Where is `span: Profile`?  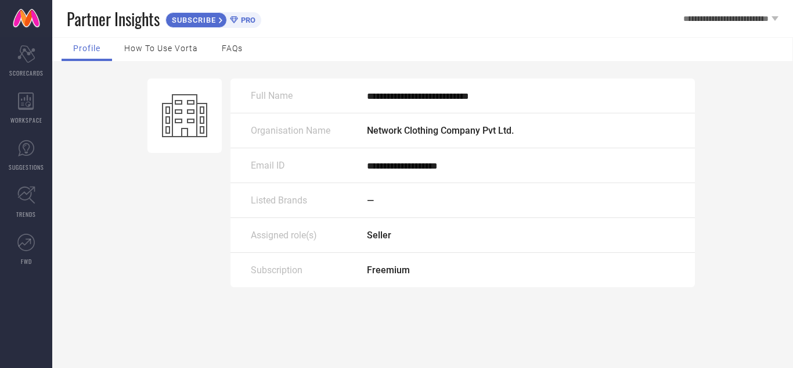 span: Profile is located at coordinates (87, 48).